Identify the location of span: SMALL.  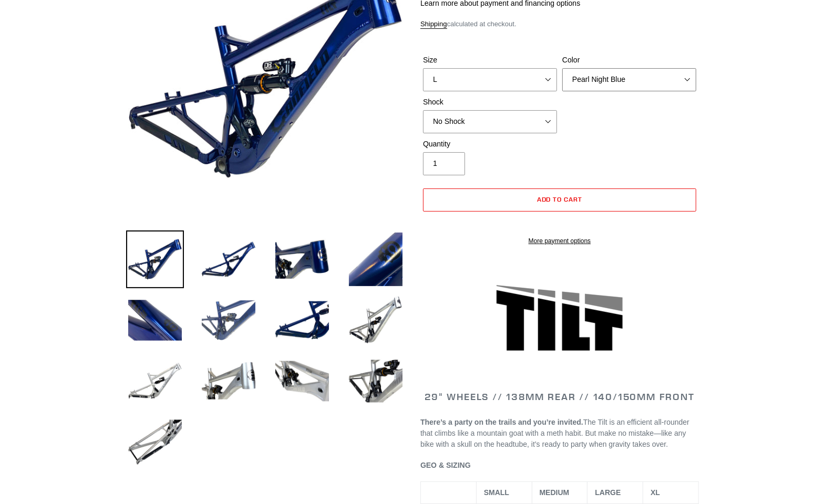
(497, 493).